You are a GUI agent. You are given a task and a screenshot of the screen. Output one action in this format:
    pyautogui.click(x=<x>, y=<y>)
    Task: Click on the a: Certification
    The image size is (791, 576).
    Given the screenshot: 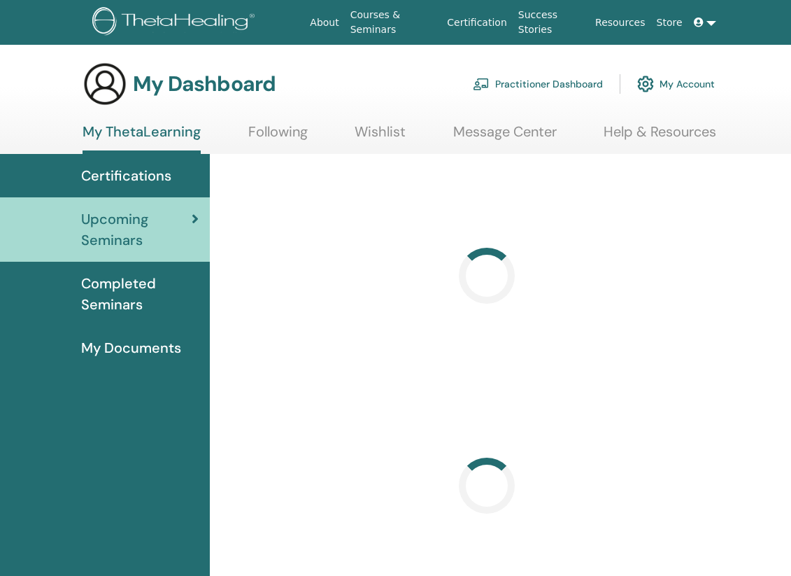 What is the action you would take?
    pyautogui.click(x=476, y=22)
    